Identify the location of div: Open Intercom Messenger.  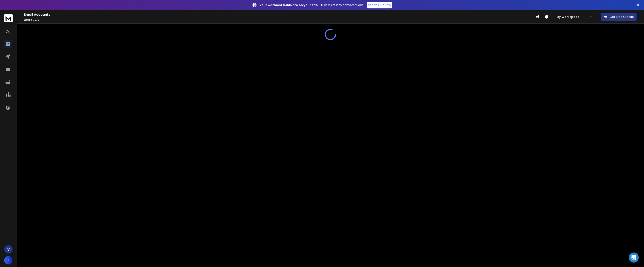
(634, 258).